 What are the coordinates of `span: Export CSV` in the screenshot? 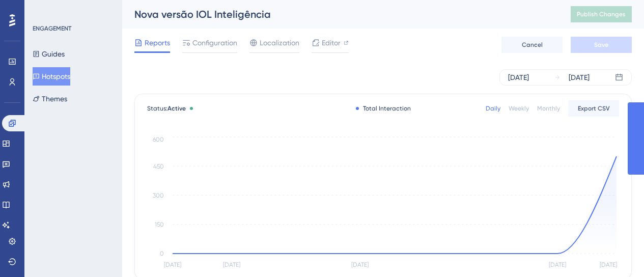 It's located at (594, 109).